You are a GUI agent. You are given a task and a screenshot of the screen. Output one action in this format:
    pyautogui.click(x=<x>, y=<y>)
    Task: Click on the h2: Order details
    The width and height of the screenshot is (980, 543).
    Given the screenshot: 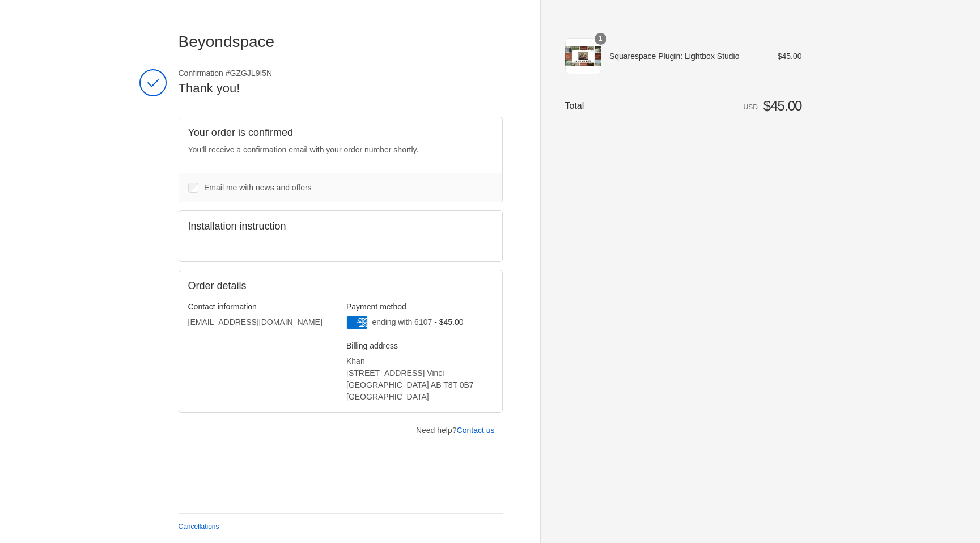 What is the action you would take?
    pyautogui.click(x=264, y=286)
    